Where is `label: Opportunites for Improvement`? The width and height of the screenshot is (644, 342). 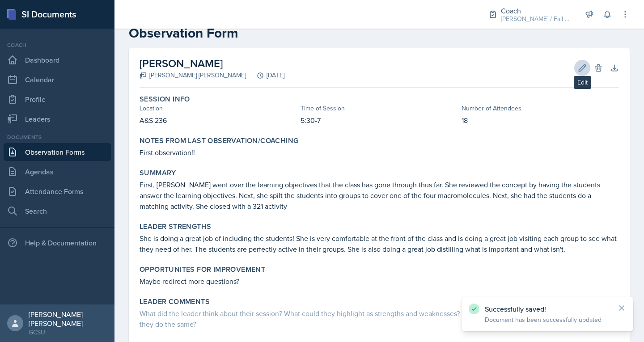
label: Opportunites for Improvement is located at coordinates (202, 270).